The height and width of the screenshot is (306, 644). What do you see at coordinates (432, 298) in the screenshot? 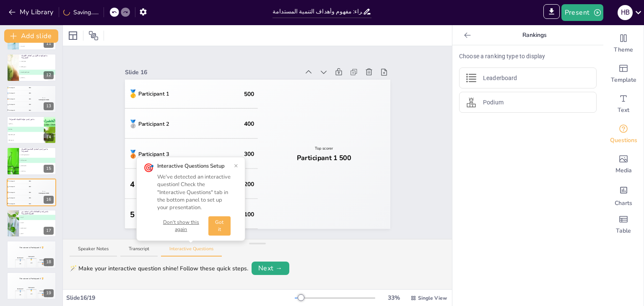
I see `span: Single View` at bounding box center [432, 298].